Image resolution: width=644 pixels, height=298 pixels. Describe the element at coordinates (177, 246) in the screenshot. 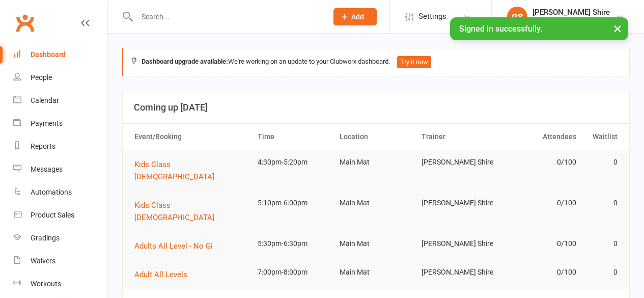

I see `button: Adults All Level - No Gi` at that location.